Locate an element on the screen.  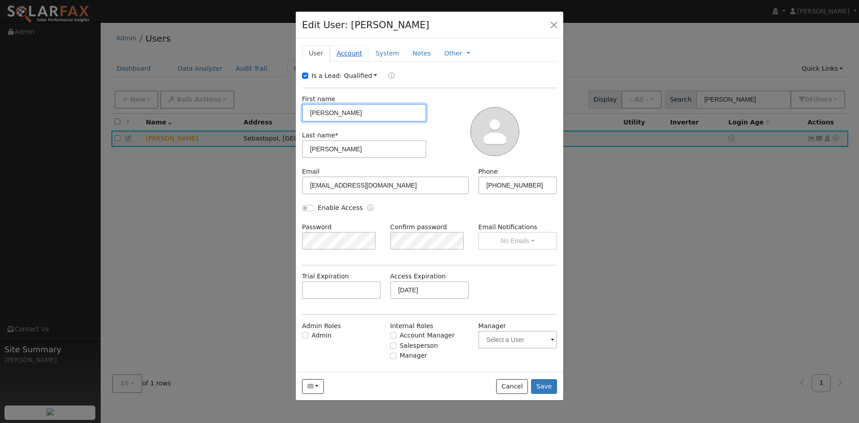
label: Enable Access is located at coordinates (340, 207).